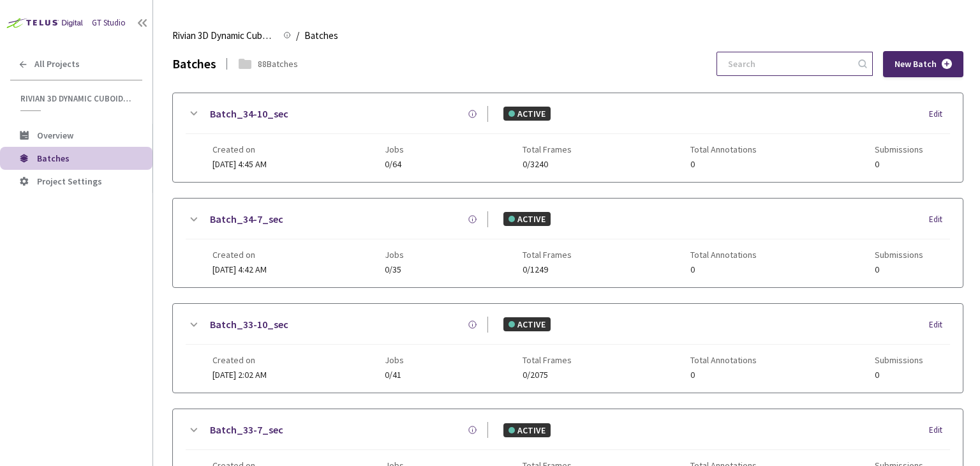 The width and height of the screenshot is (980, 466). I want to click on span: New Batch, so click(916, 64).